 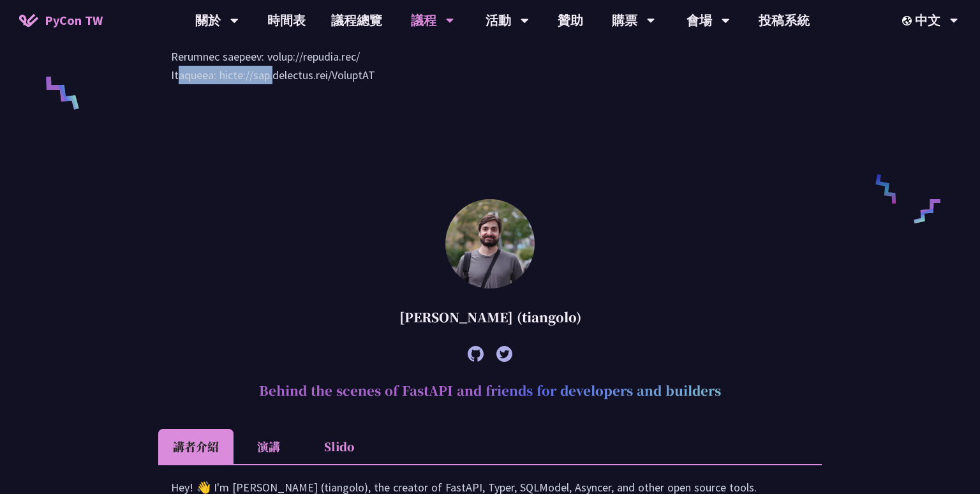 What do you see at coordinates (73, 20) in the screenshot?
I see `span: PyCon TW` at bounding box center [73, 20].